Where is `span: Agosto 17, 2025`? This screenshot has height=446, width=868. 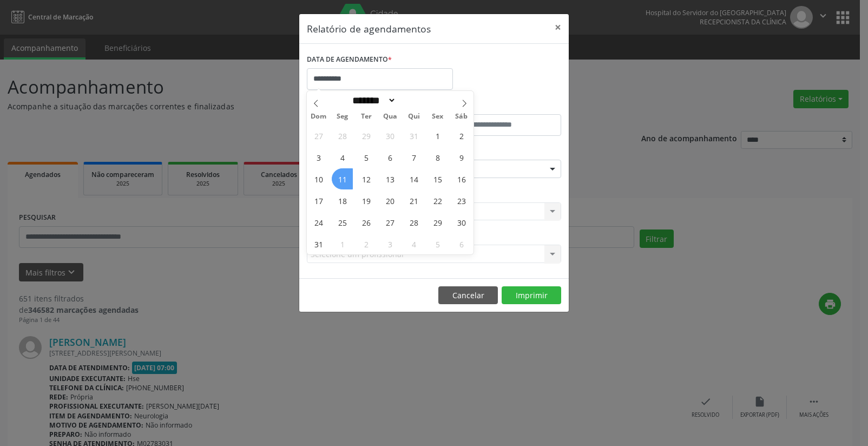
span: Agosto 17, 2025 is located at coordinates (318, 200).